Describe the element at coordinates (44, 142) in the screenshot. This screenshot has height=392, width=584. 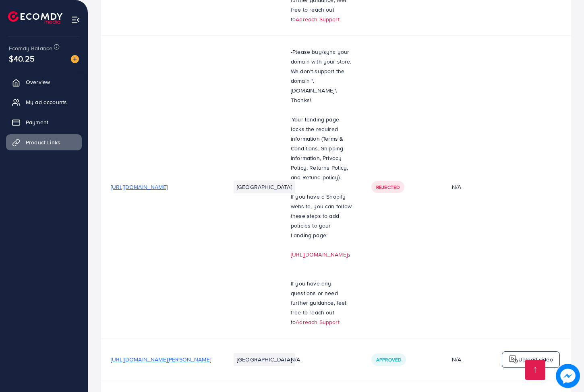
I see `a: Product Links` at that location.